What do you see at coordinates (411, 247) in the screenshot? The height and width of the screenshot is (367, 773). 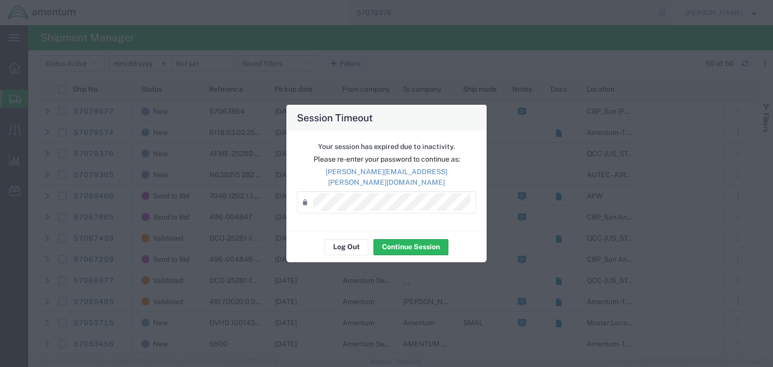 I see `button: Continue Session` at bounding box center [411, 247].